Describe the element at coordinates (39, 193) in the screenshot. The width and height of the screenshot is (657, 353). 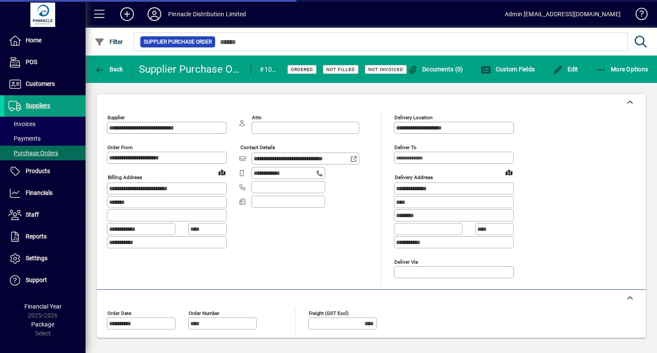
I see `span: Financials` at that location.